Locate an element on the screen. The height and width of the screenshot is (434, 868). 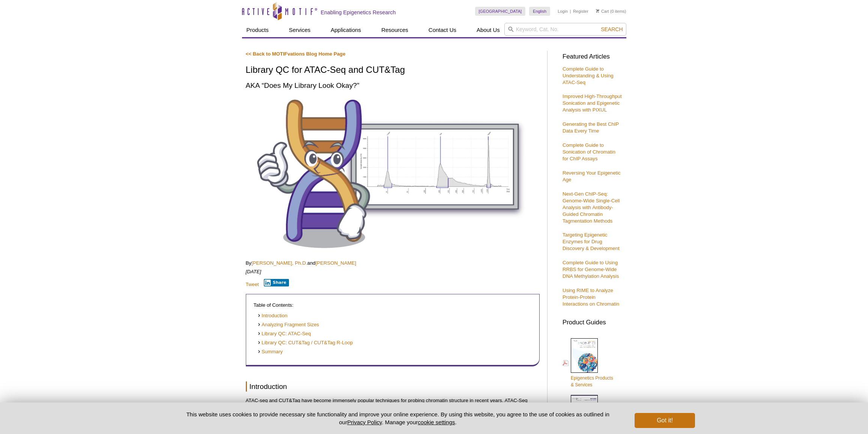
button: Search is located at coordinates (612, 29).